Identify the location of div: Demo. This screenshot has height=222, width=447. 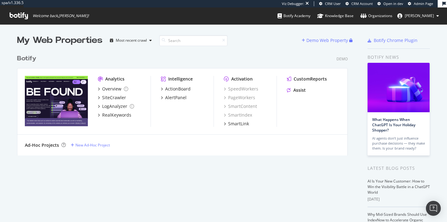
(342, 59).